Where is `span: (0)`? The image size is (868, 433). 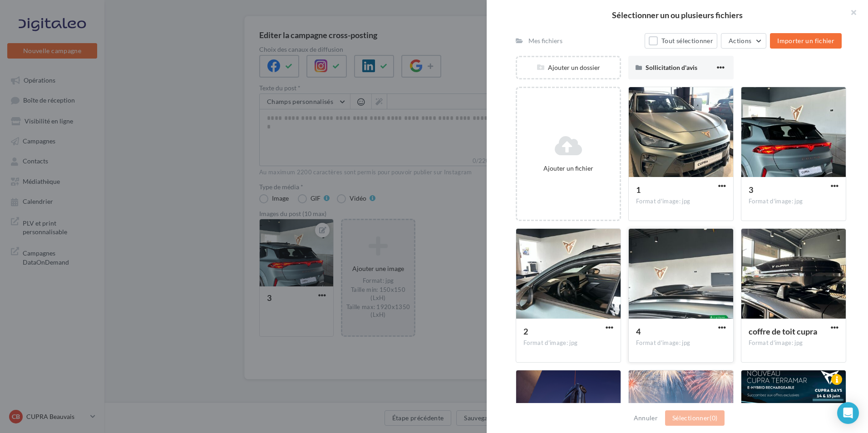
span: (0) is located at coordinates (713, 418).